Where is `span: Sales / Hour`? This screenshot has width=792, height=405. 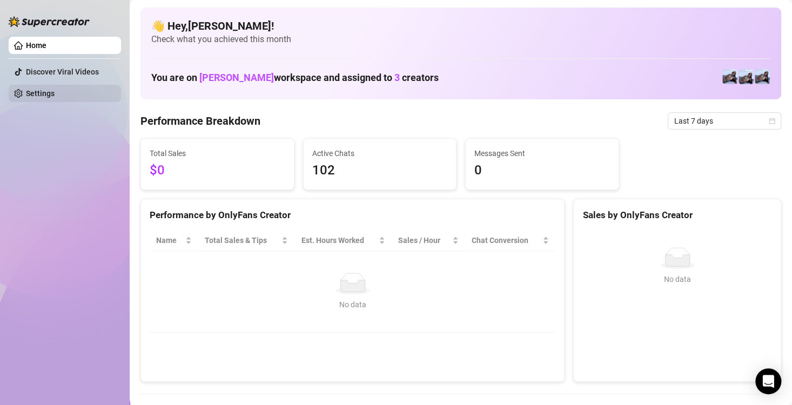 span: Sales / Hour is located at coordinates (424, 241).